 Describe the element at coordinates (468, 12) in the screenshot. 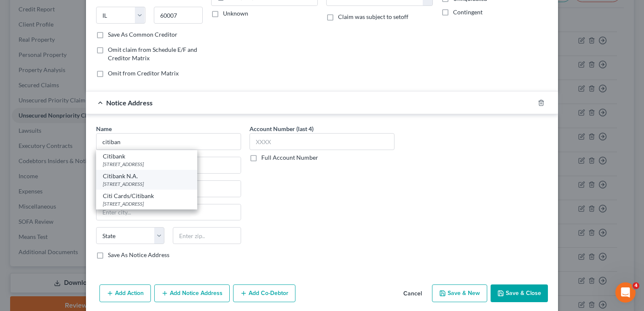

I see `span: Contingent` at that location.